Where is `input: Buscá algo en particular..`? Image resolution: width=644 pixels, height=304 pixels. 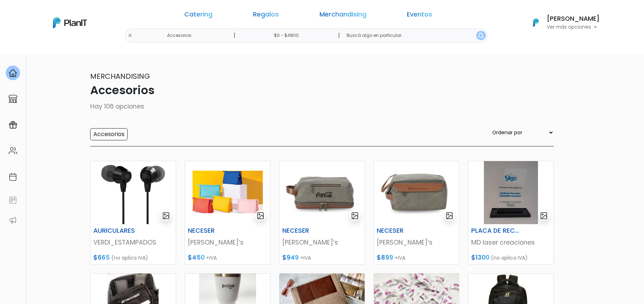
input: Buscá algo en particular.. is located at coordinates (414, 36).